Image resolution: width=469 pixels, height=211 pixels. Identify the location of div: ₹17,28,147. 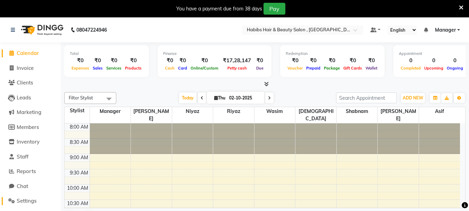
(237, 60).